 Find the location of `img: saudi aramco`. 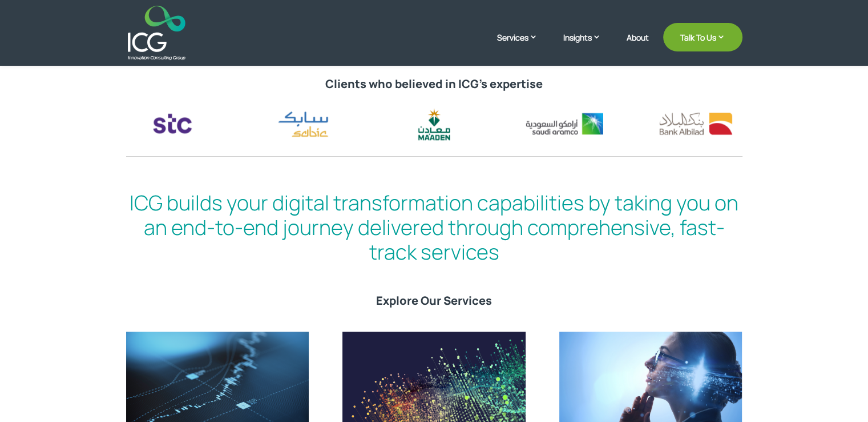

img: saudi aramco is located at coordinates (564, 124).